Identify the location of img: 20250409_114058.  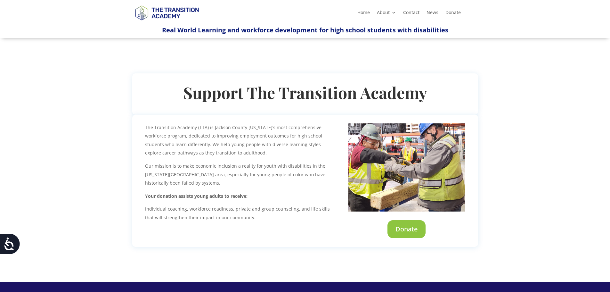
(406, 167).